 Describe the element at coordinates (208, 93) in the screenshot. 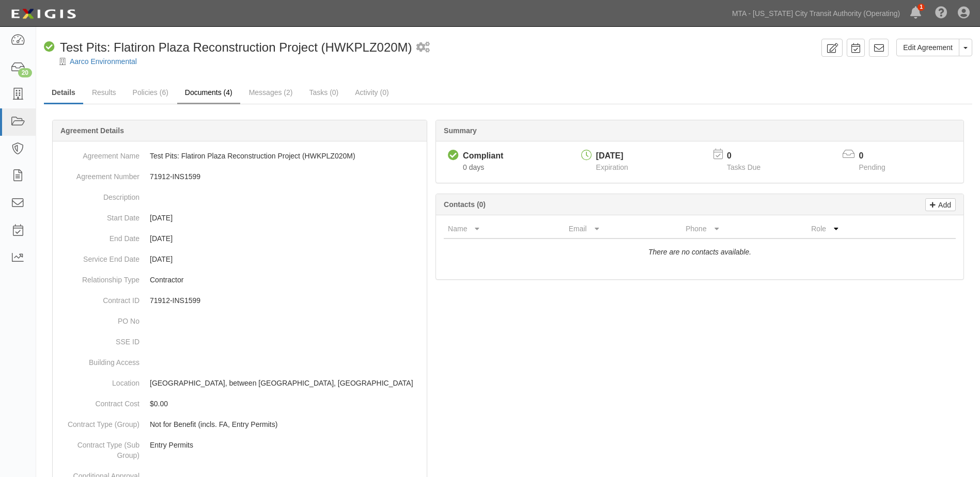

I see `a: Documents (4)` at that location.